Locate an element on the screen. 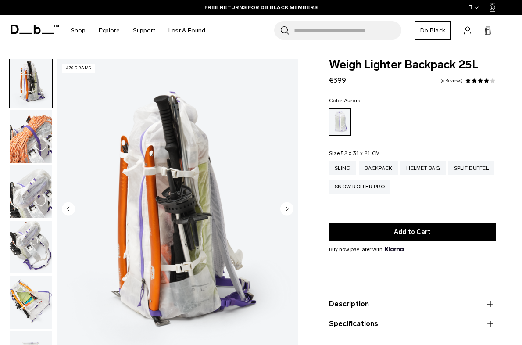 Image resolution: width=522 pixels, height=345 pixels. img: Weigh_Lighter_Backpack_25L_13.png is located at coordinates (31, 247).